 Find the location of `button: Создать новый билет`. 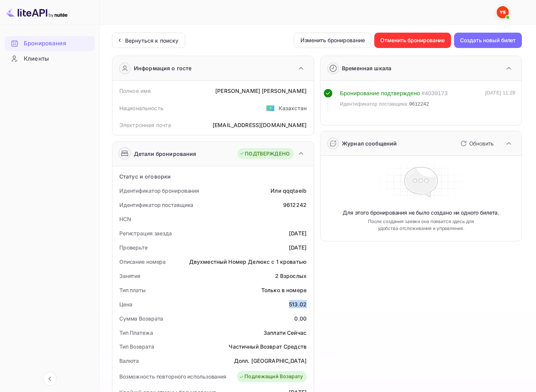

button: Создать новый билет is located at coordinates (488, 41).